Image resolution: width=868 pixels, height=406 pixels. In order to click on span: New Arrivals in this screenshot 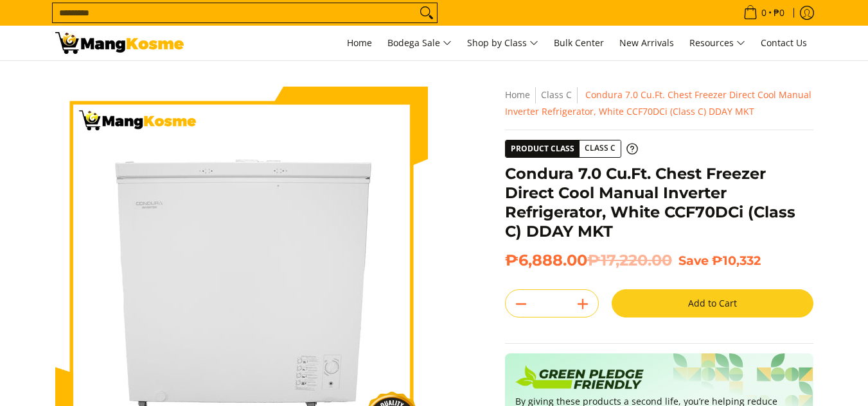, I will do `click(646, 42)`.